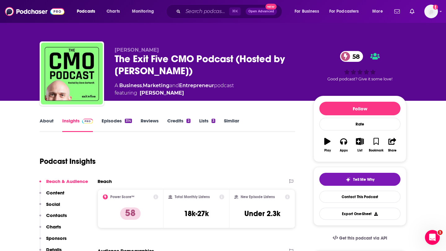 The height and width of the screenshot is (251, 446). Describe the element at coordinates (207, 125) in the screenshot. I see `a: Lists3` at that location.